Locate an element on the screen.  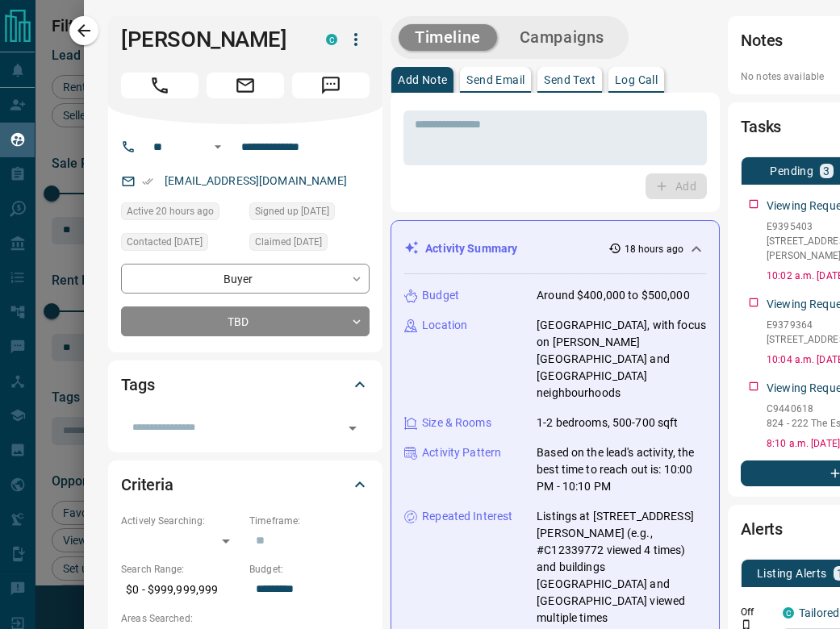
span: Message is located at coordinates (331, 85).